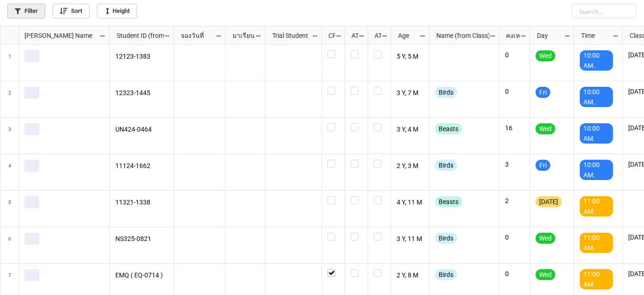  Describe the element at coordinates (141, 94) in the screenshot. I see `p: 12323-1445` at that location.